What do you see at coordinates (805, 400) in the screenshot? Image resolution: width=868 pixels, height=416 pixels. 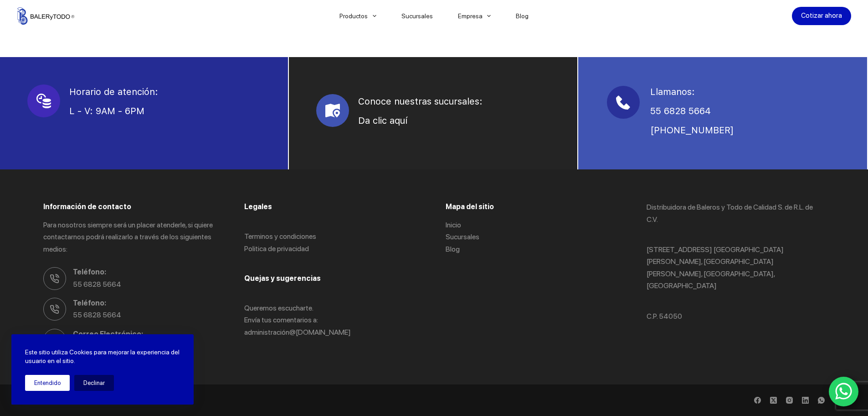 I see `a: LinkedIn` at bounding box center [805, 400].